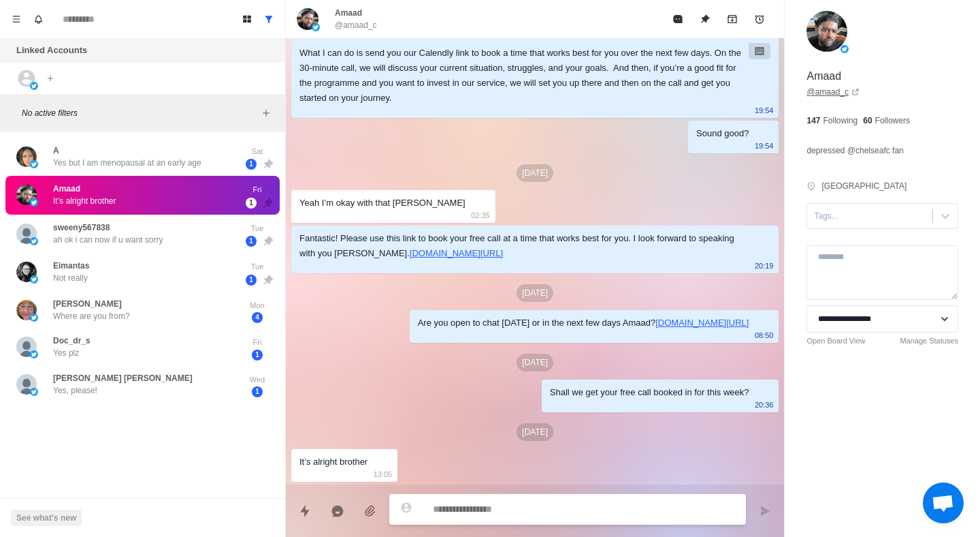  Describe the element at coordinates (334, 461) in the screenshot. I see `div: It’s alright brother` at that location.